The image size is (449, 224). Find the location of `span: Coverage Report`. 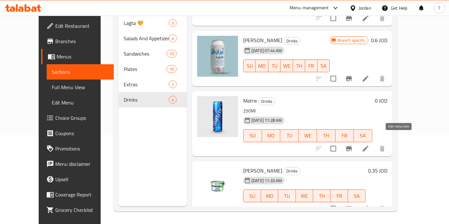

span: Coverage Report is located at coordinates (82, 195).